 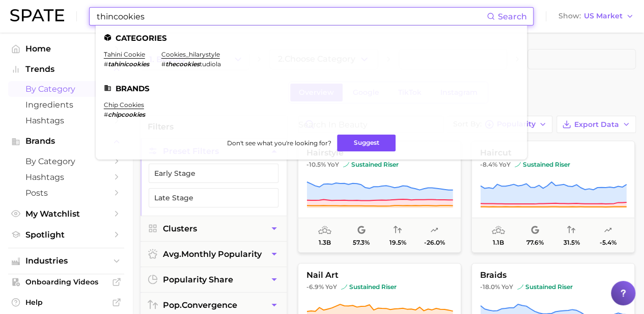 I want to click on span: Posts, so click(x=66, y=193).